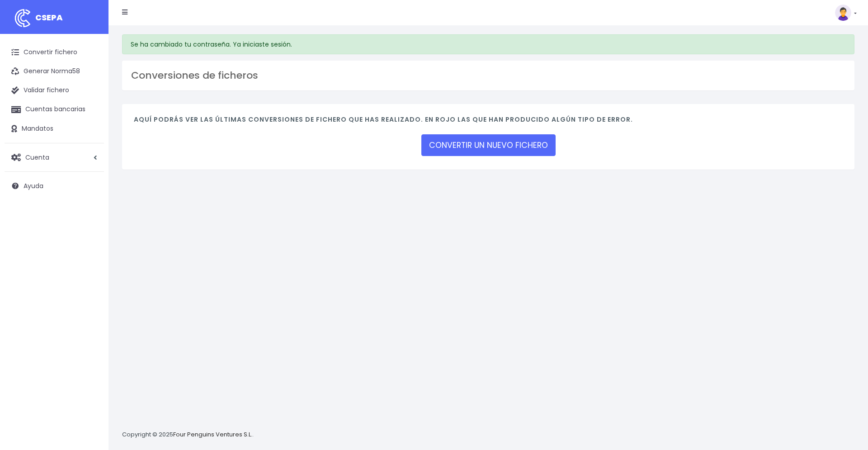 This screenshot has width=868, height=450. Describe the element at coordinates (54, 72) in the screenshot. I see `a: Generar Norma58` at that location.